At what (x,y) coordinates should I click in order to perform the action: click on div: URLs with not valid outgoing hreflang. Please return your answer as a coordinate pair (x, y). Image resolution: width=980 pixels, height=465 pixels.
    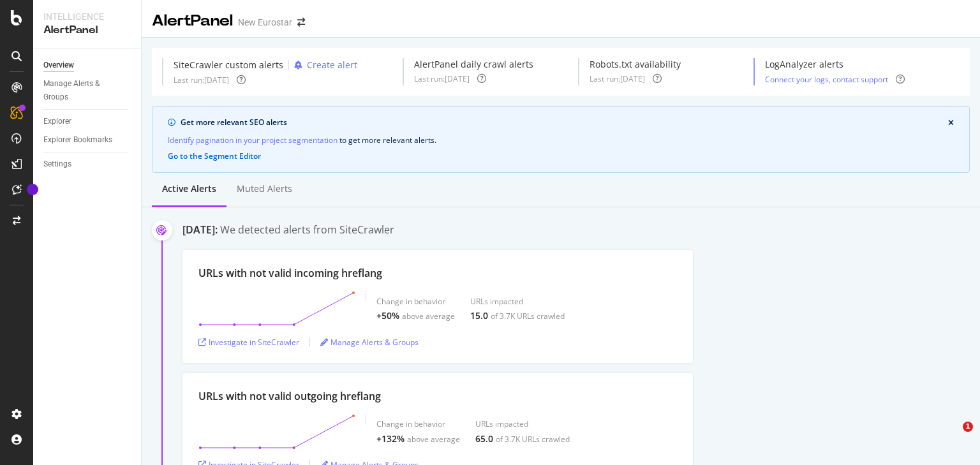
    Looking at the image, I should click on (290, 396).